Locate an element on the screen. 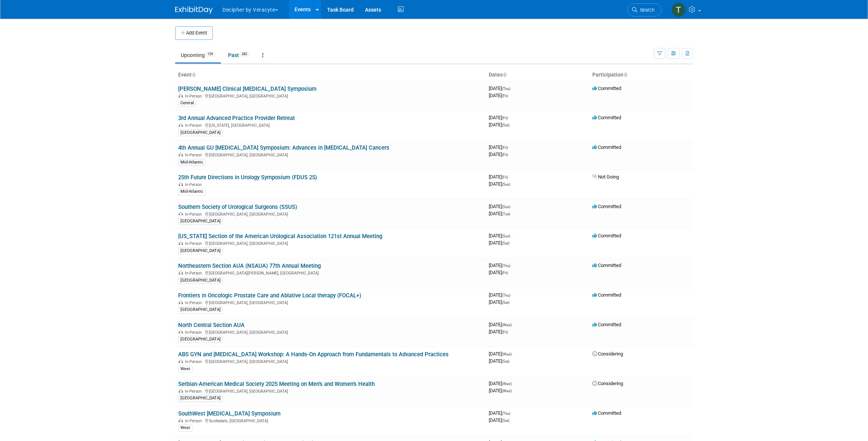 Image resolution: width=868 pixels, height=441 pixels. a: North Central Section AUA is located at coordinates (211, 325).